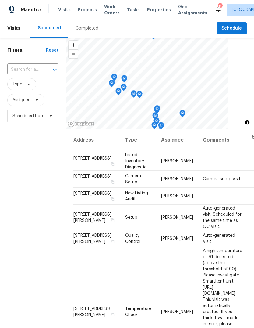 Image resolution: width=254 pixels, height=328 pixels. Describe the element at coordinates (87, 28) in the screenshot. I see `div: Completed` at that location.